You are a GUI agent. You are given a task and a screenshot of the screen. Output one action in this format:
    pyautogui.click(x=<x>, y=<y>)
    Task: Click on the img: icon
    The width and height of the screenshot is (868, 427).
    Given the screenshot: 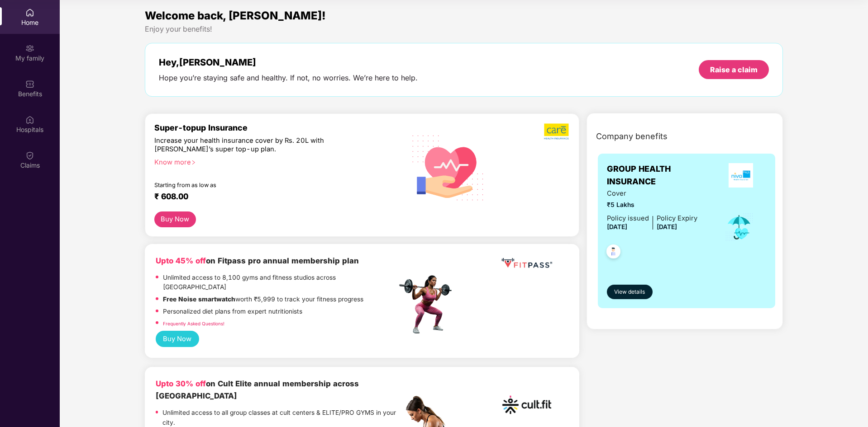 What is the action you would take?
    pyautogui.click(x=739, y=228)
    